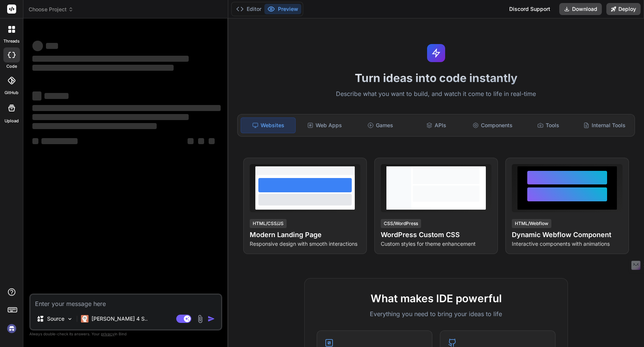 The height and width of the screenshot is (347, 644). What do you see at coordinates (11, 41) in the screenshot?
I see `label: threads` at bounding box center [11, 41].